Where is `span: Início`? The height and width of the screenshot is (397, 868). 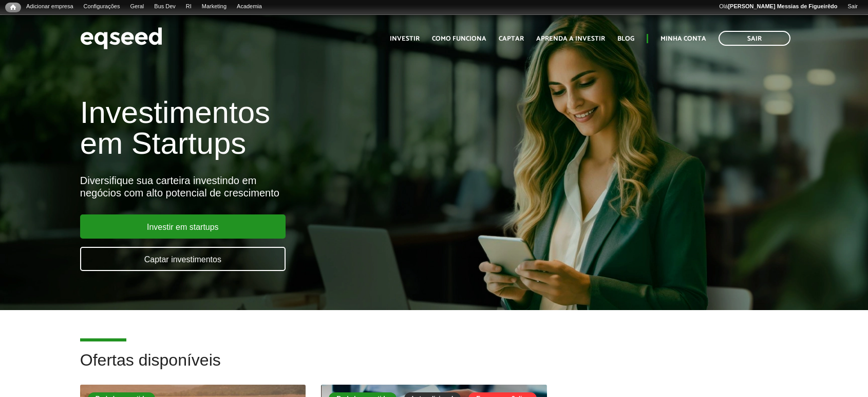
span: Início is located at coordinates (13, 7).